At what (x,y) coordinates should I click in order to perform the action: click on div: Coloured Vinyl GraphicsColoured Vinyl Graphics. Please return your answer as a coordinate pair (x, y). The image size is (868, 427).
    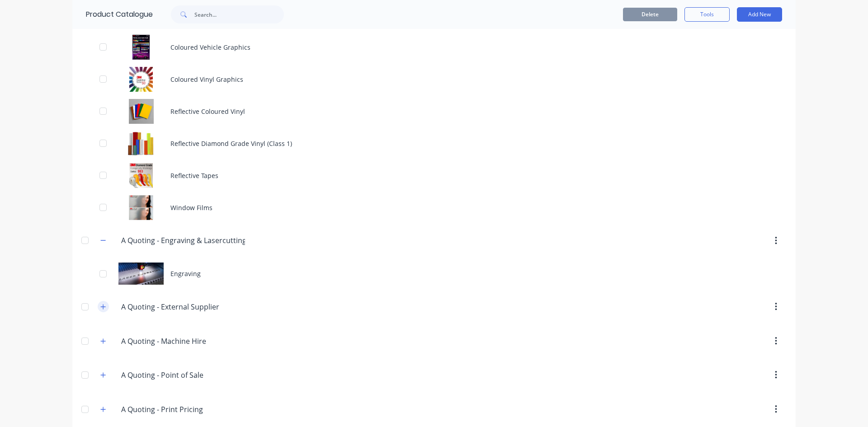
    Looking at the image, I should click on (434, 79).